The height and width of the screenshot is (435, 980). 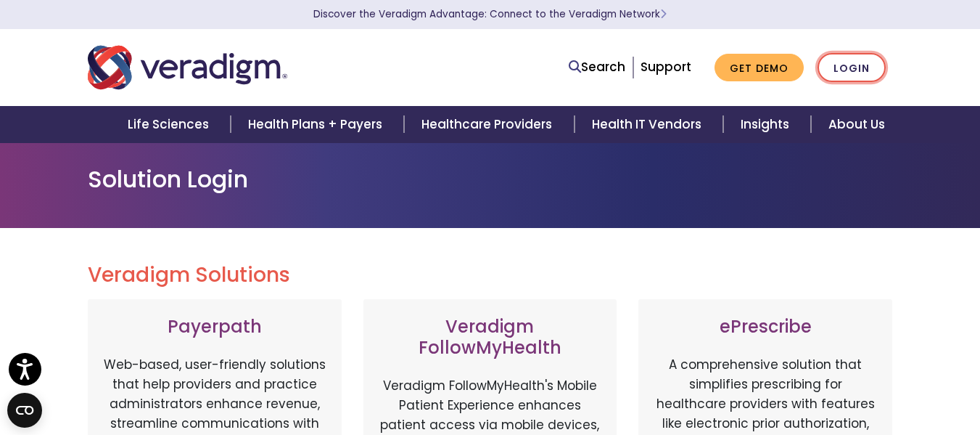 What do you see at coordinates (187, 67) in the screenshot?
I see `a: Veradigm logo` at bounding box center [187, 67].